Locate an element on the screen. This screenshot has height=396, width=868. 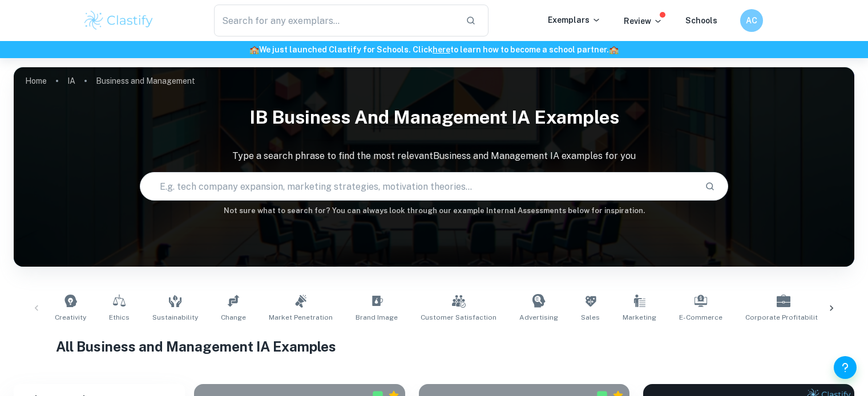
span: Brand Image is located at coordinates (377, 318).